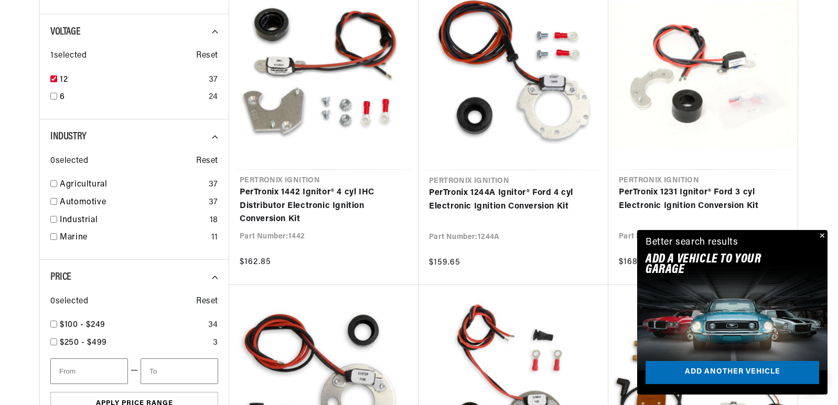 This screenshot has width=838, height=405. Describe the element at coordinates (82, 325) in the screenshot. I see `span: $100 - $249` at that location.